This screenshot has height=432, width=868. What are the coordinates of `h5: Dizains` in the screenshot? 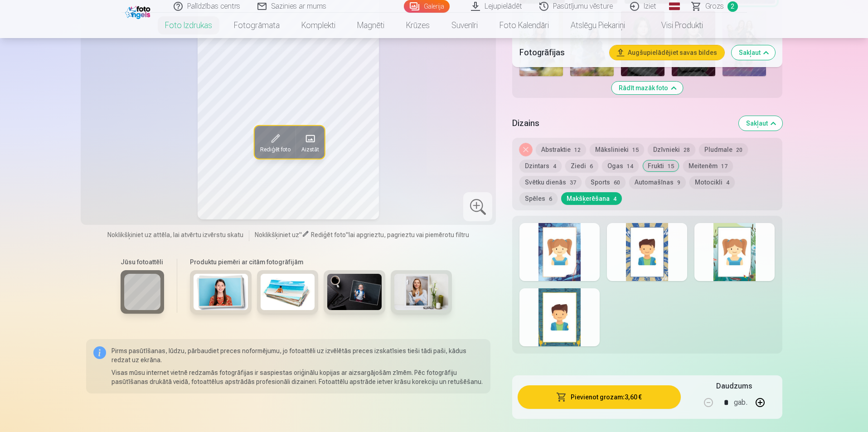 It's located at (621, 123).